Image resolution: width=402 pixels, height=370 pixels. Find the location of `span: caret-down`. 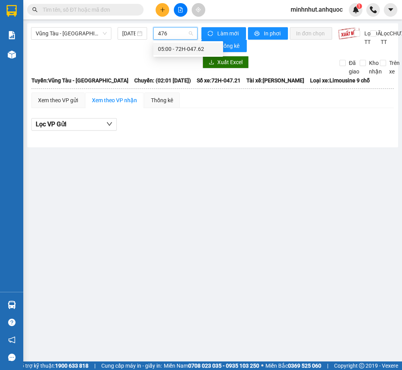

span: caret-down is located at coordinates (391, 10).